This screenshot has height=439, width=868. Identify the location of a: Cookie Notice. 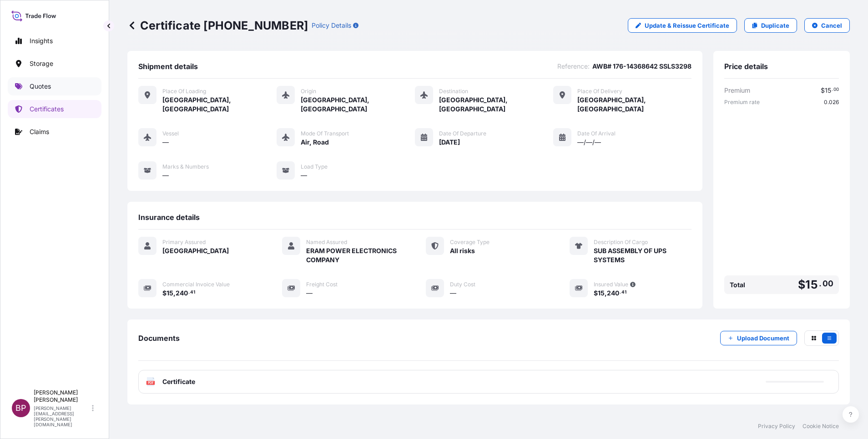
(820, 426).